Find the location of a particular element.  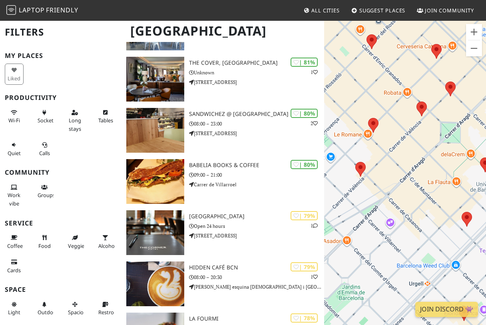

h2: Filters is located at coordinates (61, 32).